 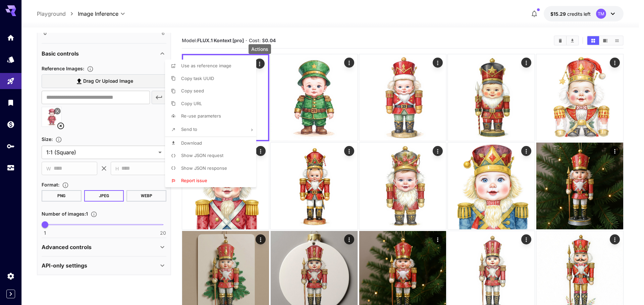 What do you see at coordinates (206, 66) in the screenshot?
I see `span: Use as reference image` at bounding box center [206, 66].